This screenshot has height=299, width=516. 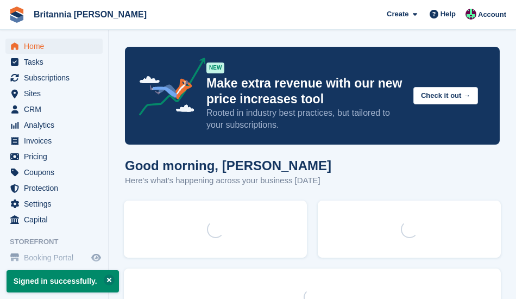 I want to click on div: NEW, so click(x=215, y=68).